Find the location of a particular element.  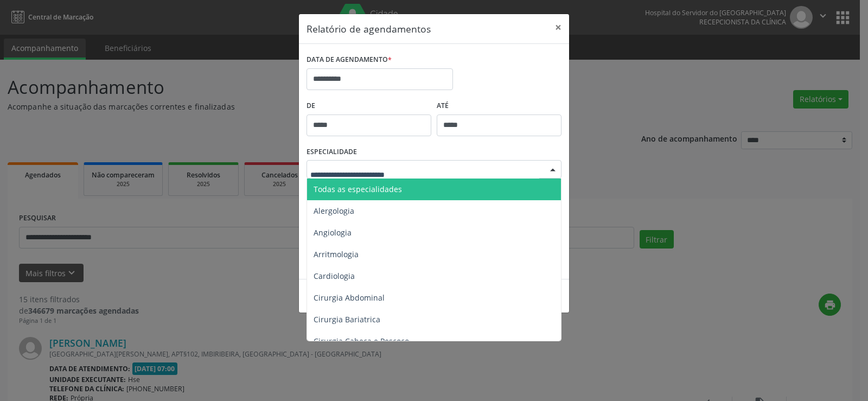

button: Close is located at coordinates (558, 27).